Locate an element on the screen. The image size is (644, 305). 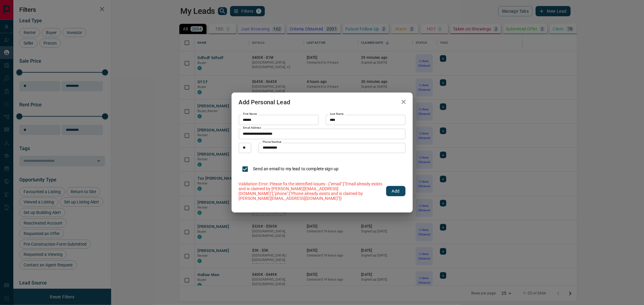
label: First Name is located at coordinates (250, 114).